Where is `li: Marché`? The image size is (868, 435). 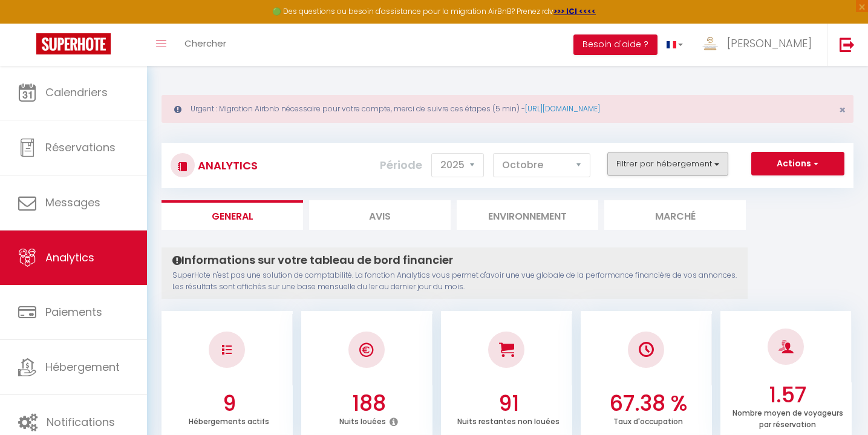
li: Marché is located at coordinates (675, 215).